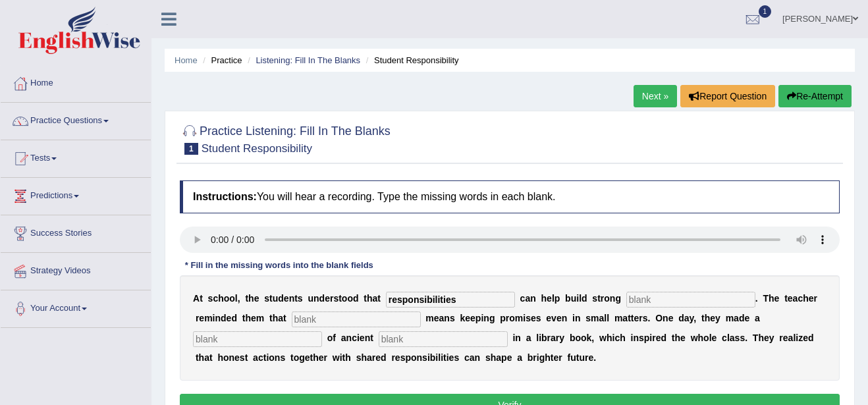 This screenshot has height=405, width=868. I want to click on button: Re-Attempt, so click(815, 96).